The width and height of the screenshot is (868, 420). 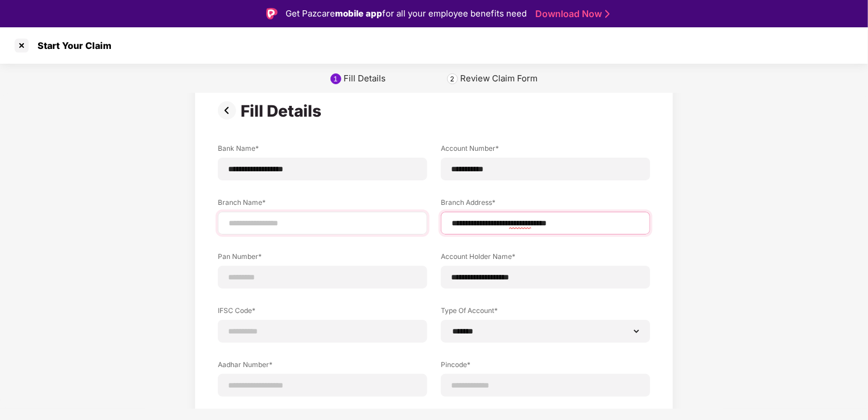 I want to click on div: 2, so click(x=453, y=78).